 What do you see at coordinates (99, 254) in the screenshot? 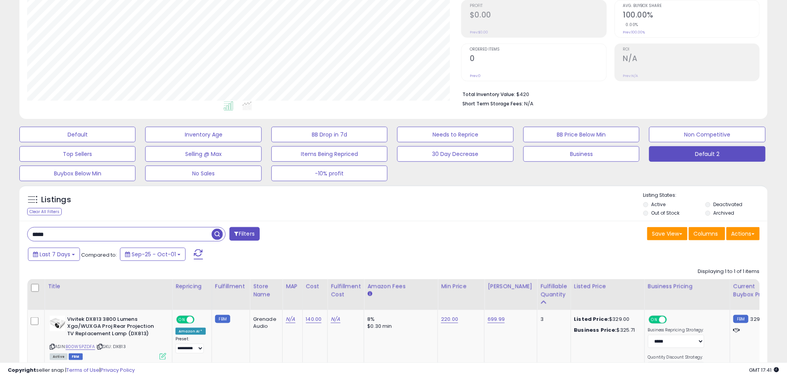
I see `span: Compared to:` at bounding box center [99, 254].